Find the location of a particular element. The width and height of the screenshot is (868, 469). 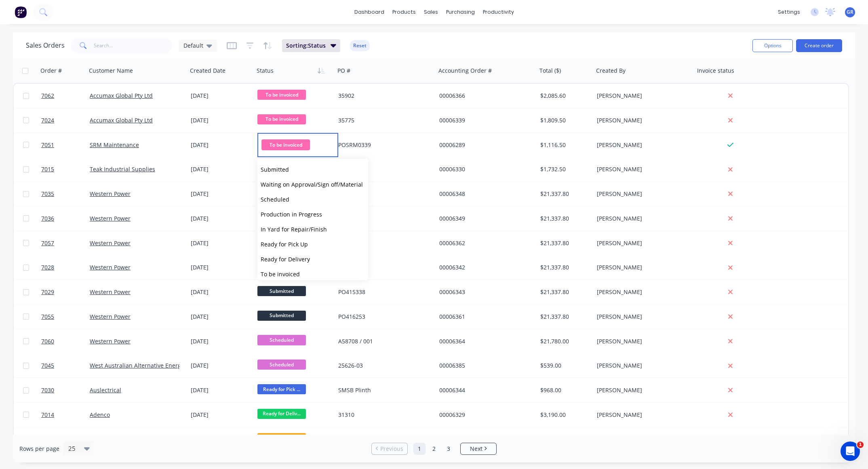

div: 35775 is located at coordinates (383, 121).